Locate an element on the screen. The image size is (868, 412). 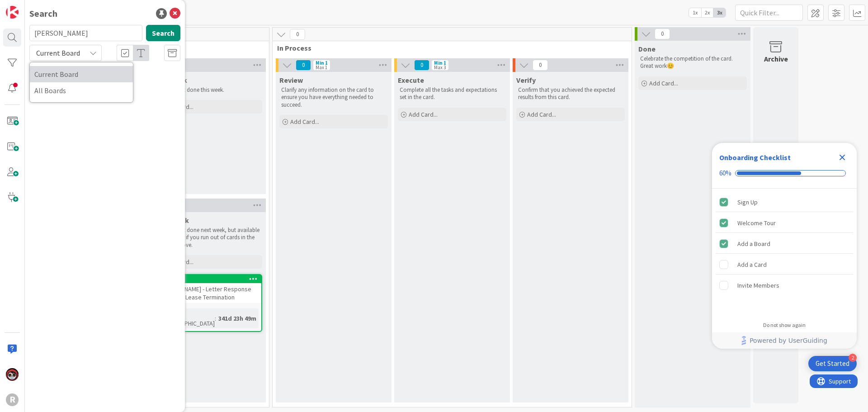
span: Done is located at coordinates (647, 49).